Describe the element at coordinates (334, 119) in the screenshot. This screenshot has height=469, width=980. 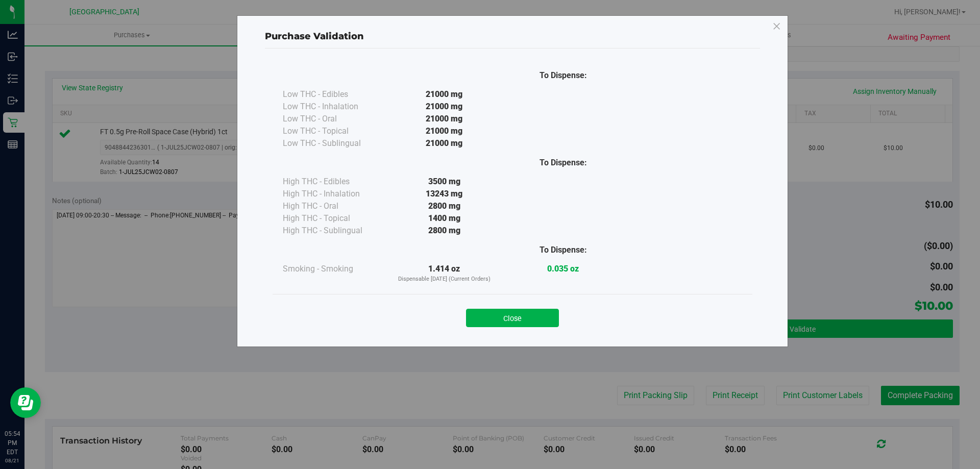
I see `div: Low THC - Oral` at that location.